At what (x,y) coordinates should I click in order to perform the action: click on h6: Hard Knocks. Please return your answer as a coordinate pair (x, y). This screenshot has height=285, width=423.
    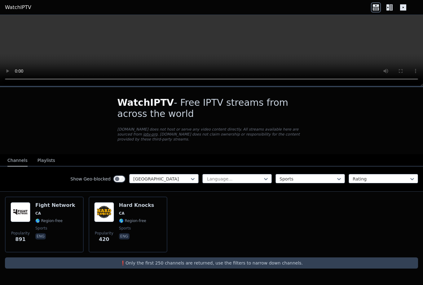
    Looking at the image, I should click on (137, 205).